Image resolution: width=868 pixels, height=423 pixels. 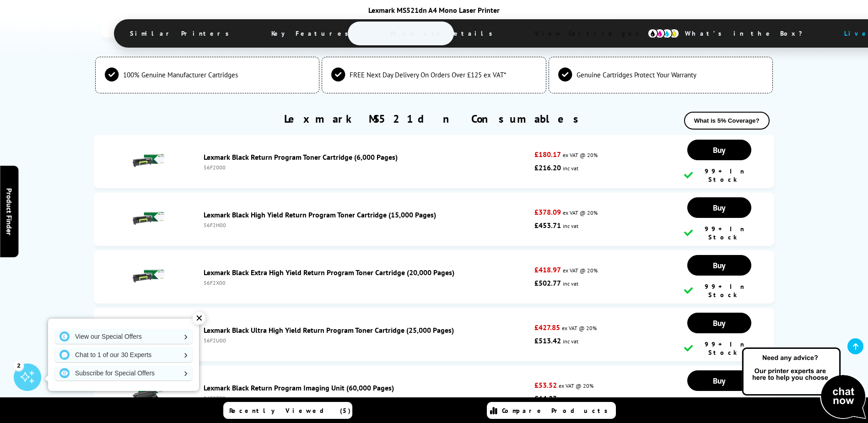 I want to click on a: Compare Products, so click(x=552, y=410).